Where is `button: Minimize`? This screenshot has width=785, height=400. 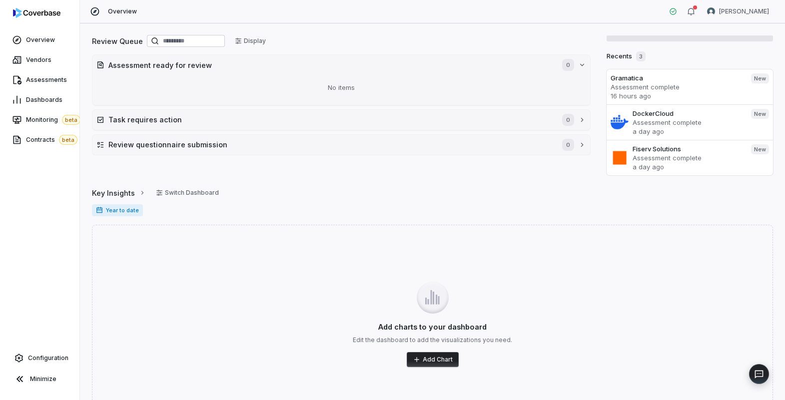
button: Minimize is located at coordinates (39, 379).